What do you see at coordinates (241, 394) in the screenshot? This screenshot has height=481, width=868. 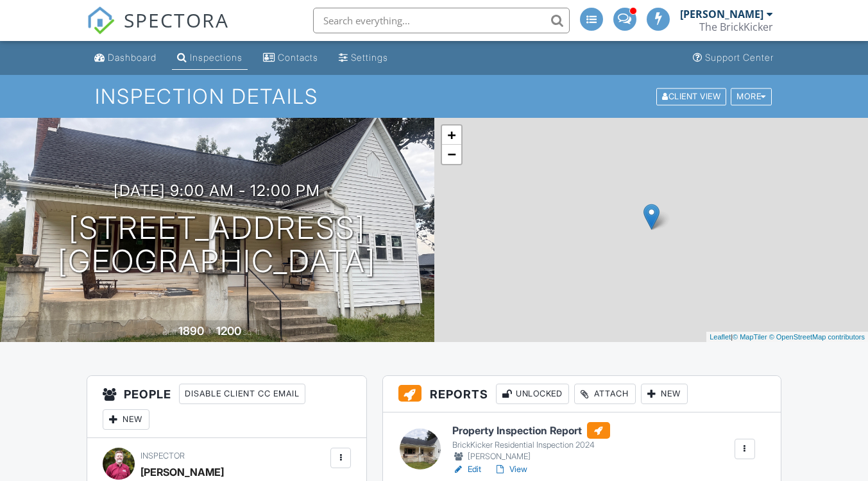 I see `div: Disable Client CC Email` at bounding box center [241, 394].